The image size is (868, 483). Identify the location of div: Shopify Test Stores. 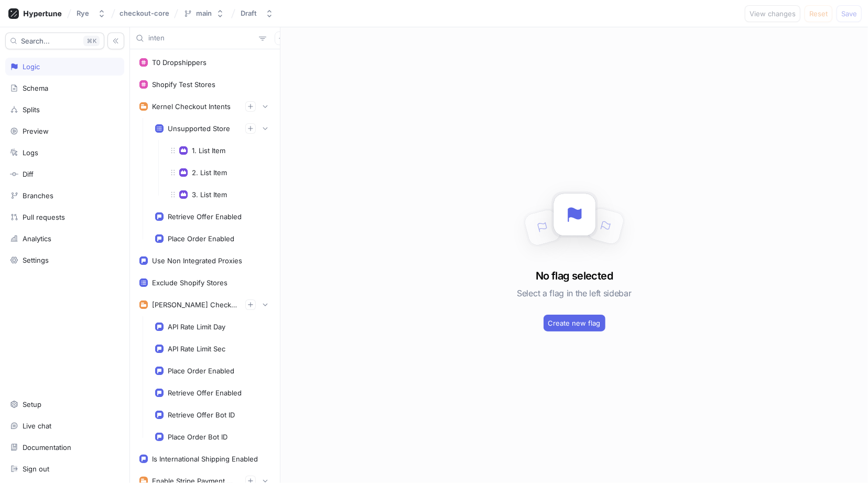
(183, 84).